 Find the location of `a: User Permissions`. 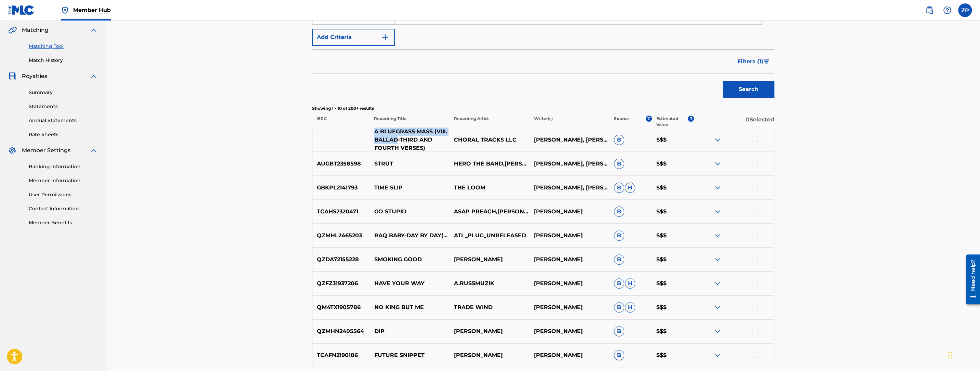

a: User Permissions is located at coordinates (64, 195).